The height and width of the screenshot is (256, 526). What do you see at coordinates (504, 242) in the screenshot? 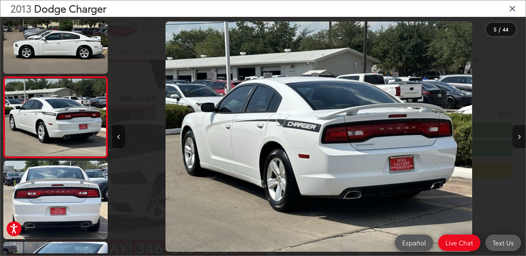
I see `span: Text Us` at bounding box center [504, 242].